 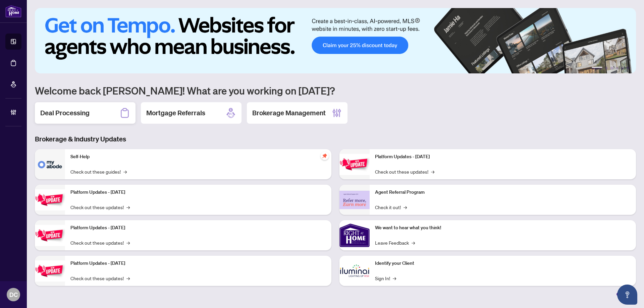 What do you see at coordinates (99, 172) in the screenshot?
I see `a: Check out these guides!→` at bounding box center [99, 172].